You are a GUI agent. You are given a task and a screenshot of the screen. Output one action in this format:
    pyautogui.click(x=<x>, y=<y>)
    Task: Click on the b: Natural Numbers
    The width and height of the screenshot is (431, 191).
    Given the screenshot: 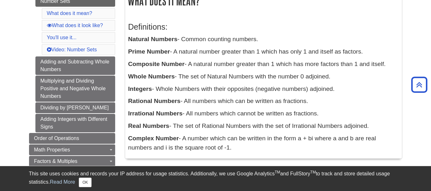 What is the action you would take?
    pyautogui.click(x=153, y=39)
    